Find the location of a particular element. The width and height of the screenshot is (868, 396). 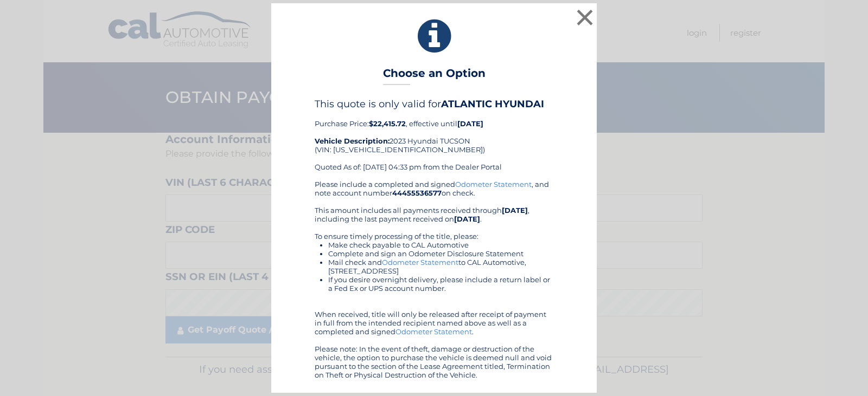

h3: Choose an Option is located at coordinates (434, 76).